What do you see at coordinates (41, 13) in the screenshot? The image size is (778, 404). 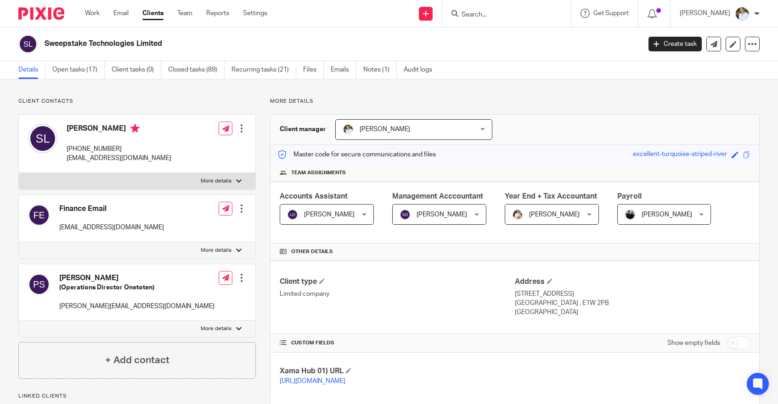 I see `img: Pixie` at bounding box center [41, 13].